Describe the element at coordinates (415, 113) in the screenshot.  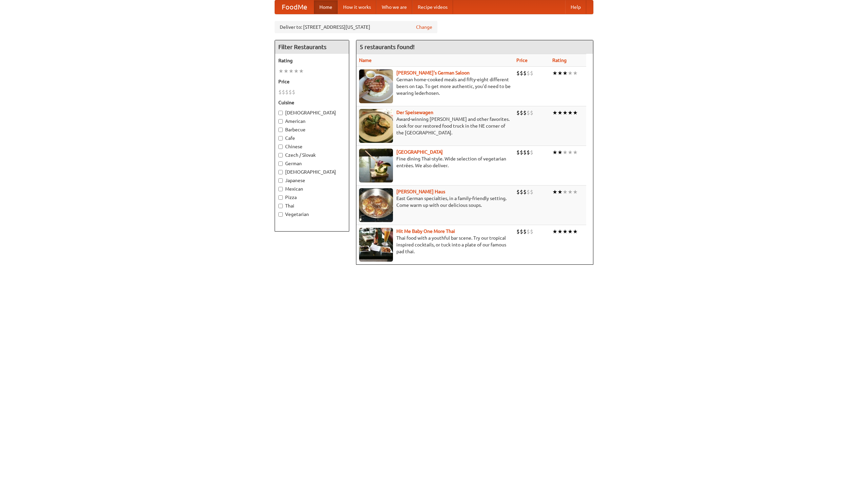
I see `b: Der Speisewagen` at that location.